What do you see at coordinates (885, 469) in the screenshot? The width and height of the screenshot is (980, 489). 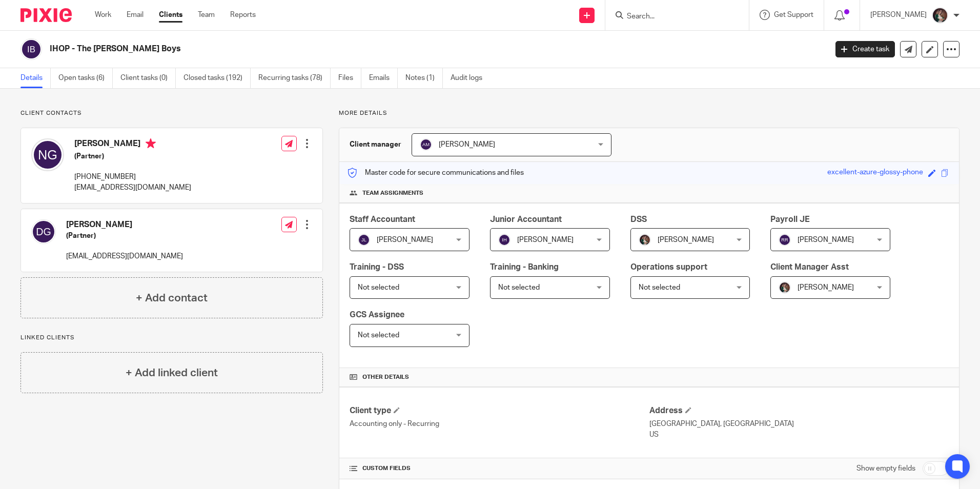 I see `label: Show empty fields` at bounding box center [885, 469].